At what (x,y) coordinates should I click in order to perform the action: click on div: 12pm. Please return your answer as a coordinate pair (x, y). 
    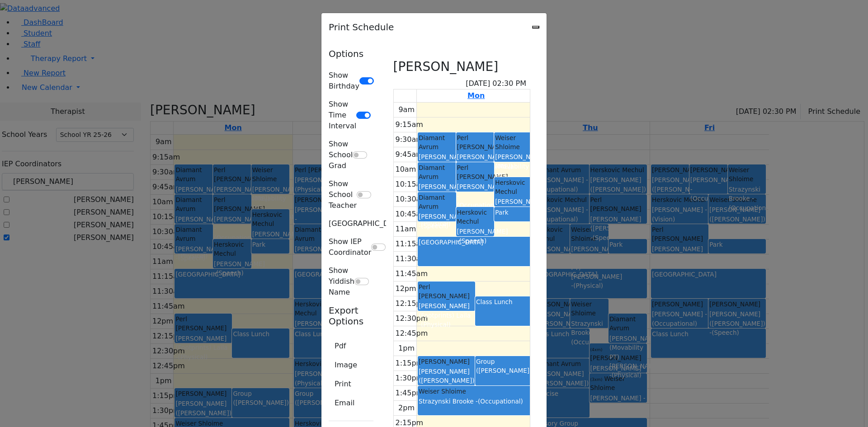
    Looking at the image, I should click on (406, 289).